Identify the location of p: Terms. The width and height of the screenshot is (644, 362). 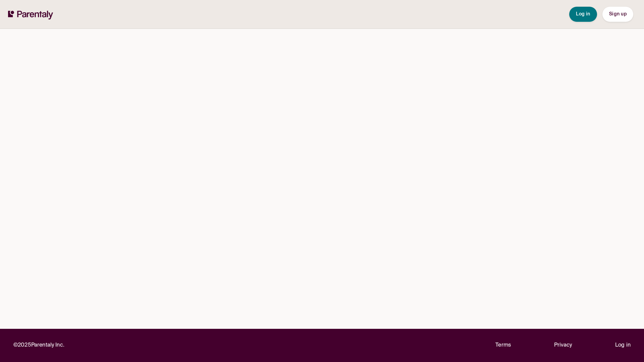
(503, 345).